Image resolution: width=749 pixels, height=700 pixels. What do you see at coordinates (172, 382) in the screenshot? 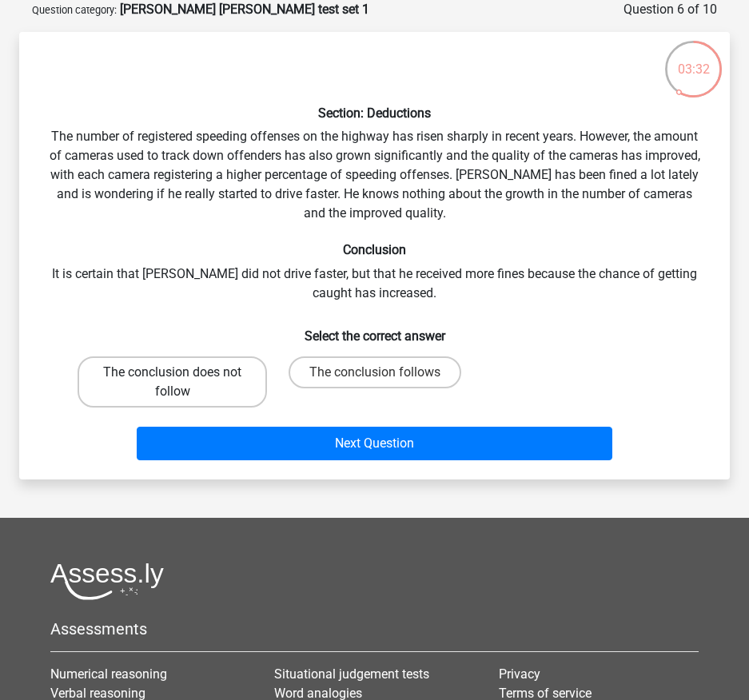
I see `label: The conclusion does not follow` at bounding box center [172, 382].